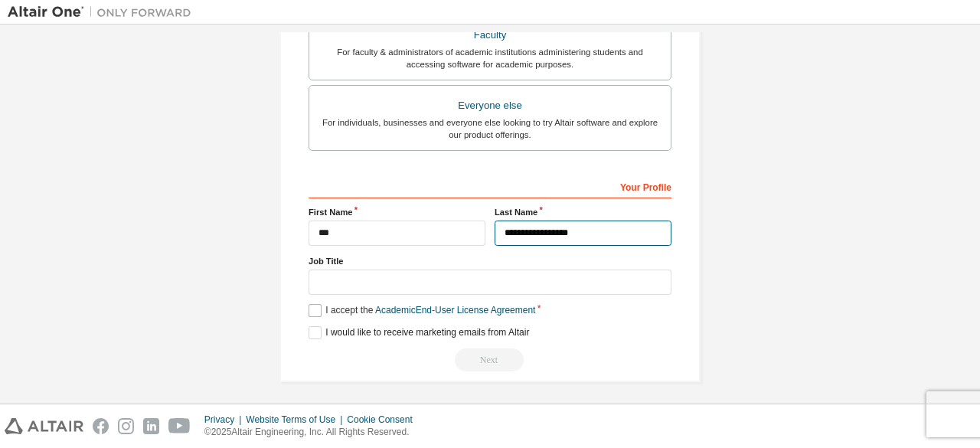  Describe the element at coordinates (384, 419) in the screenshot. I see `div: Cookie Consent` at that location.